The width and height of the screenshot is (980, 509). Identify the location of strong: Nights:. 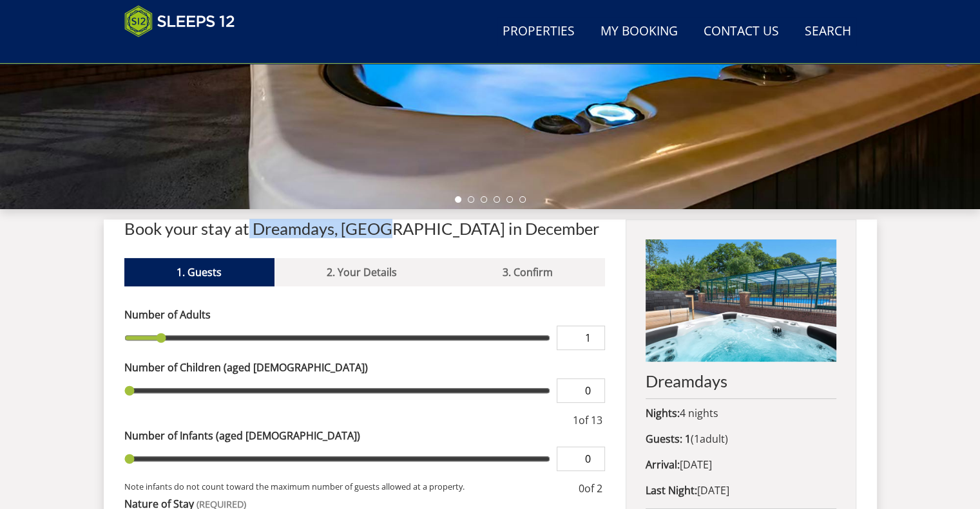
(663, 413).